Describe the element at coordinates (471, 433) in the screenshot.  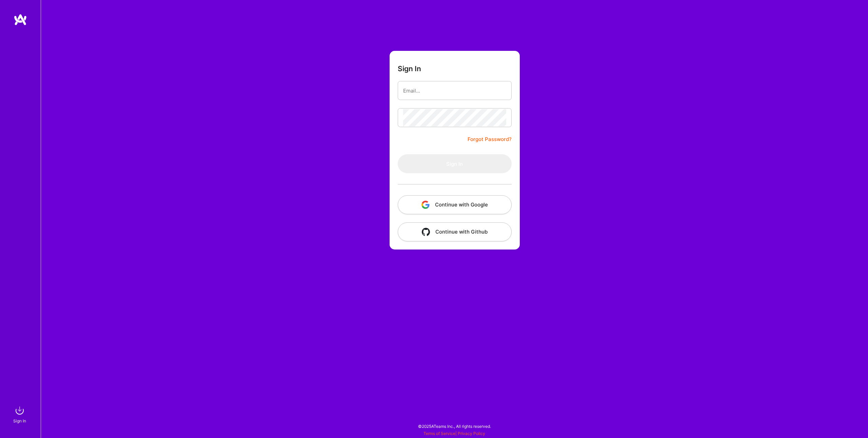
I see `a: Privacy Policy` at that location.